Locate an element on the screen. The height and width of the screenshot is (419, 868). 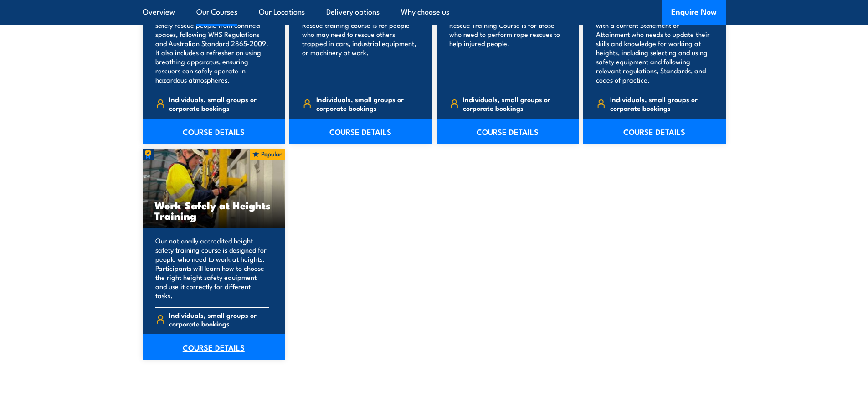
h3: Work Safely at Heights Training is located at coordinates (214, 210).